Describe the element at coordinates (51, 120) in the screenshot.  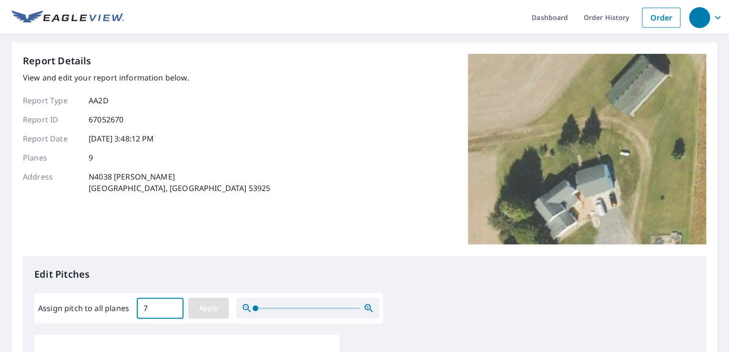
I see `p: Report ID` at that location.